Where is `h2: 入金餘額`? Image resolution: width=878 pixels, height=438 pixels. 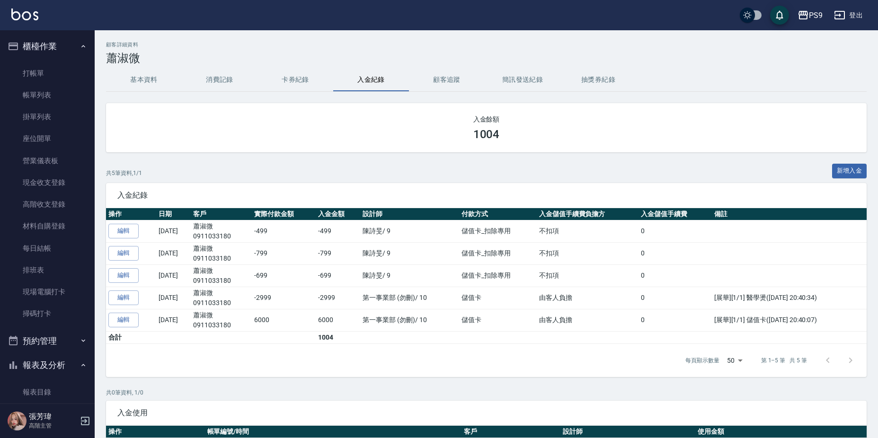
h2: 入金餘額 is located at coordinates (486, 119).